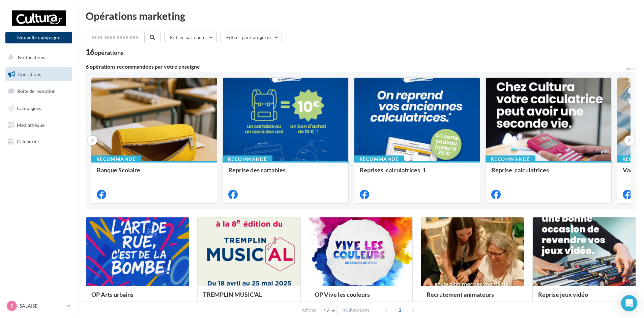 This screenshot has height=318, width=644. What do you see at coordinates (39, 109) in the screenshot?
I see `a: Campagnes` at bounding box center [39, 109].